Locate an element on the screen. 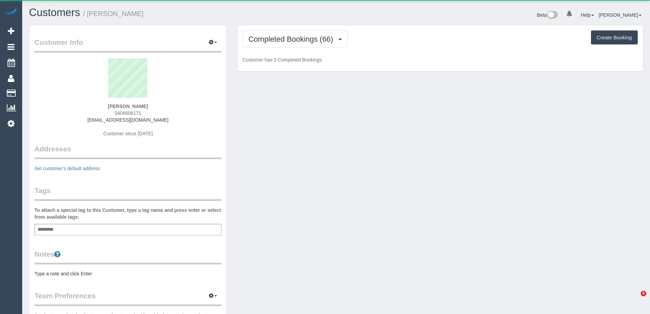 The width and height of the screenshot is (650, 314). img: Automaid Logo is located at coordinates (11, 12).